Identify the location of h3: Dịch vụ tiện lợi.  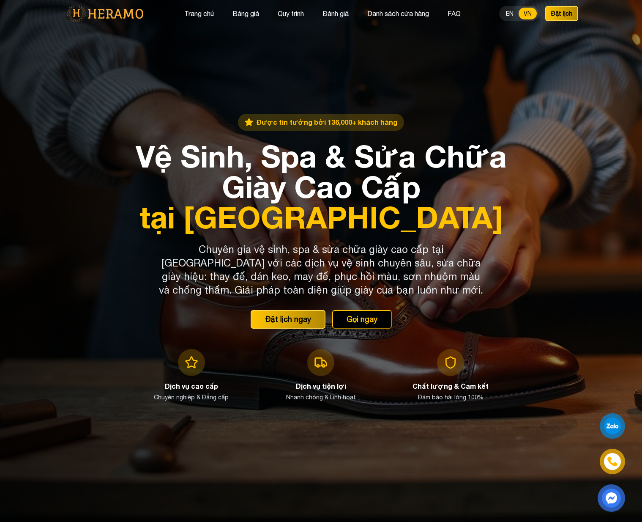
(321, 386).